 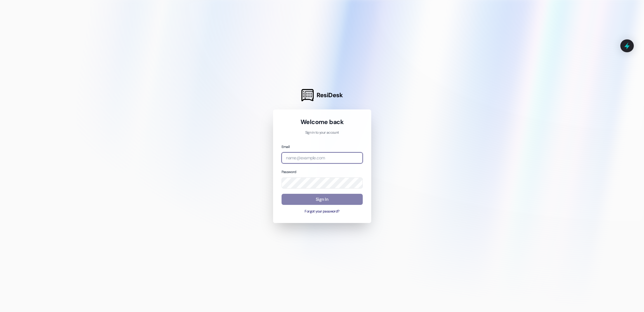 What do you see at coordinates (322, 133) in the screenshot?
I see `p: Sign in to your account` at bounding box center [322, 133].